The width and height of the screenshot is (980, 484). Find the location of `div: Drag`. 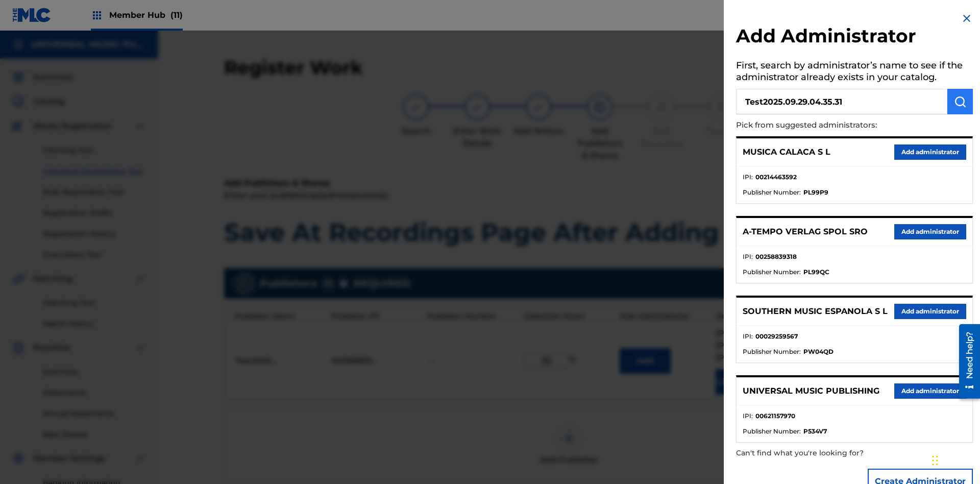

div: Drag is located at coordinates (935, 460).